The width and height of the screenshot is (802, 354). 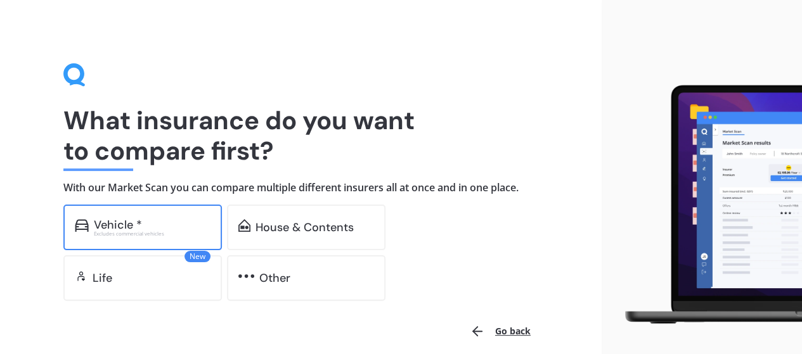 I want to click on button: Go back, so click(x=500, y=331).